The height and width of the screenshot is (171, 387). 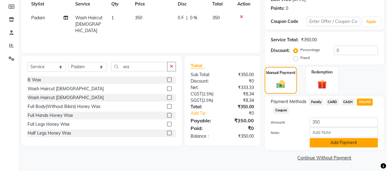 I want to click on div: Net:, so click(x=204, y=88).